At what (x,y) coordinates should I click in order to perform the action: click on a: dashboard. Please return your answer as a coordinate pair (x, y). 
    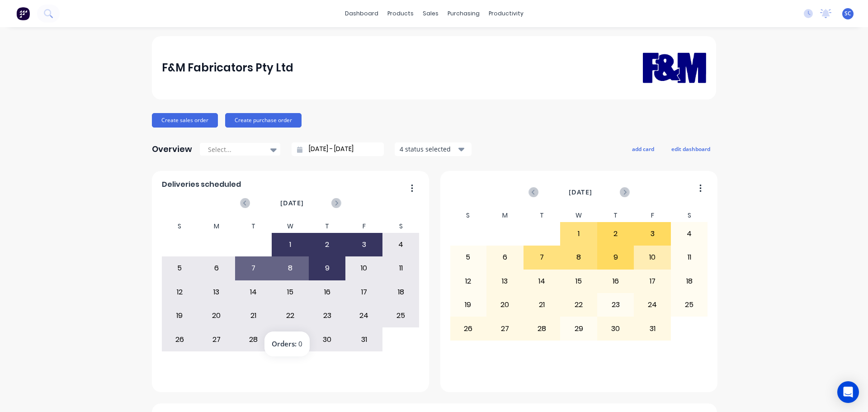
    Looking at the image, I should click on (362, 14).